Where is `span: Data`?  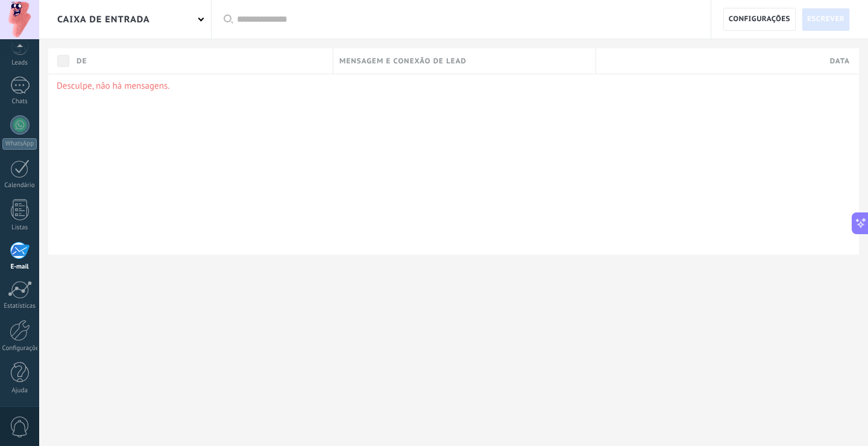
span: Data is located at coordinates (839, 61).